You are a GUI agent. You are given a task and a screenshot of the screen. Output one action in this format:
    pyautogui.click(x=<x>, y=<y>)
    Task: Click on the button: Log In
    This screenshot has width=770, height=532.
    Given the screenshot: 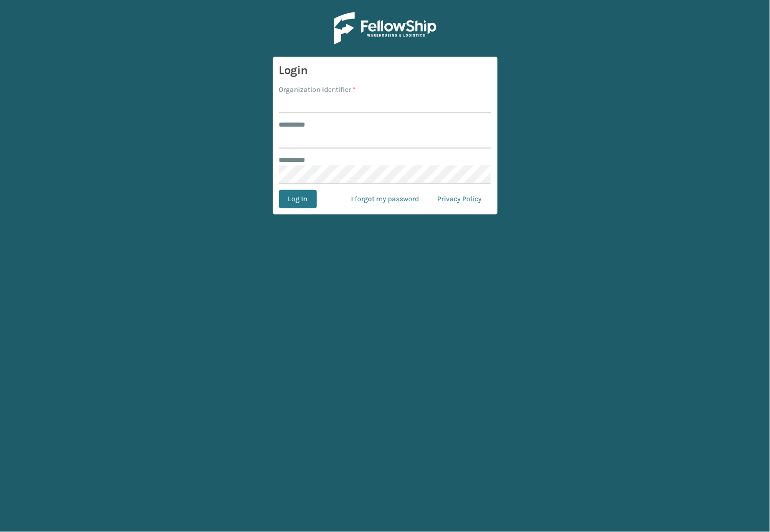 What is the action you would take?
    pyautogui.click(x=298, y=199)
    